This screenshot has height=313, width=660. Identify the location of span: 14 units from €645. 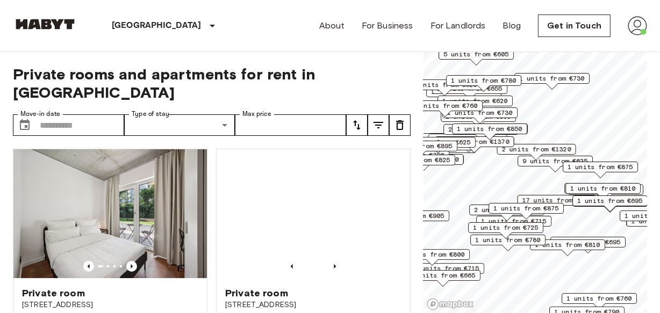
(468, 139).